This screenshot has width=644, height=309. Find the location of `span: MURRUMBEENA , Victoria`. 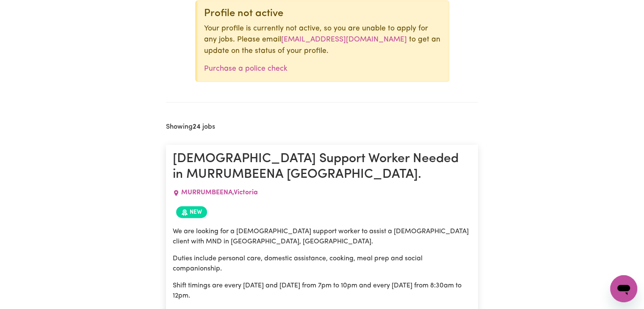

span: MURRUMBEENA , Victoria is located at coordinates (219, 193).